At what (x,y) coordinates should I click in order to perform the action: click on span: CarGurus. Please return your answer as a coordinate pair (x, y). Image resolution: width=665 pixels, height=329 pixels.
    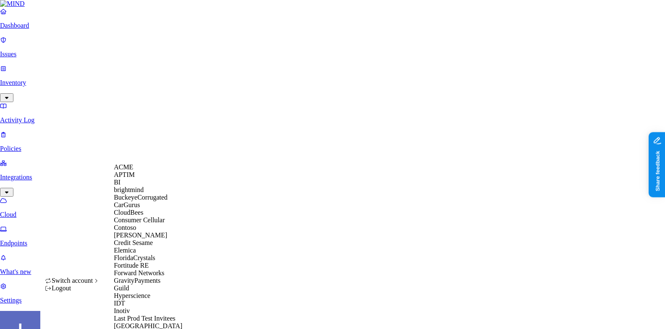
    Looking at the image, I should click on (127, 204).